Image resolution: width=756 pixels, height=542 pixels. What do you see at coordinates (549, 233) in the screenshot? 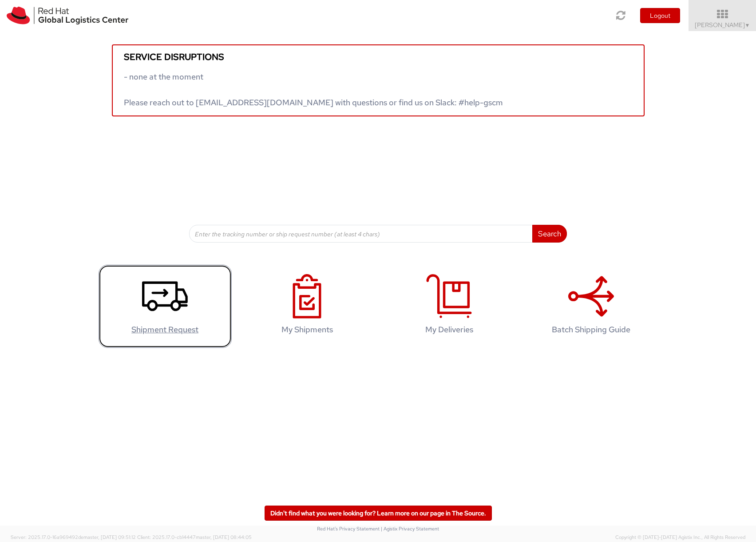
I see `button: Search` at bounding box center [549, 233].